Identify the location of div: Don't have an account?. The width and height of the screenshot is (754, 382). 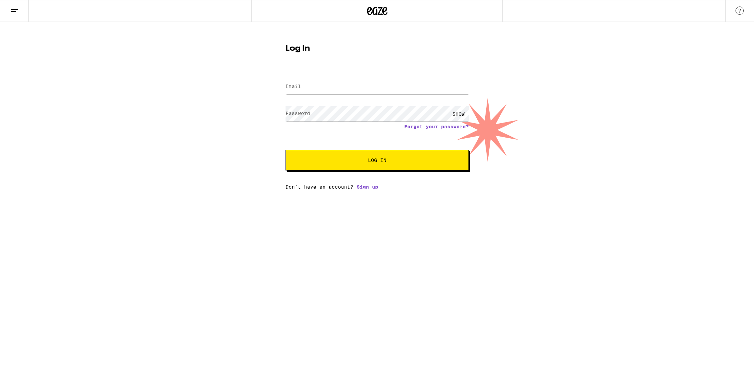
(377, 187).